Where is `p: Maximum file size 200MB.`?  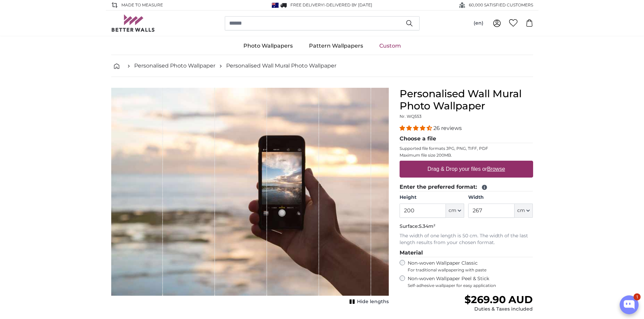 p: Maximum file size 200MB. is located at coordinates (466, 156).